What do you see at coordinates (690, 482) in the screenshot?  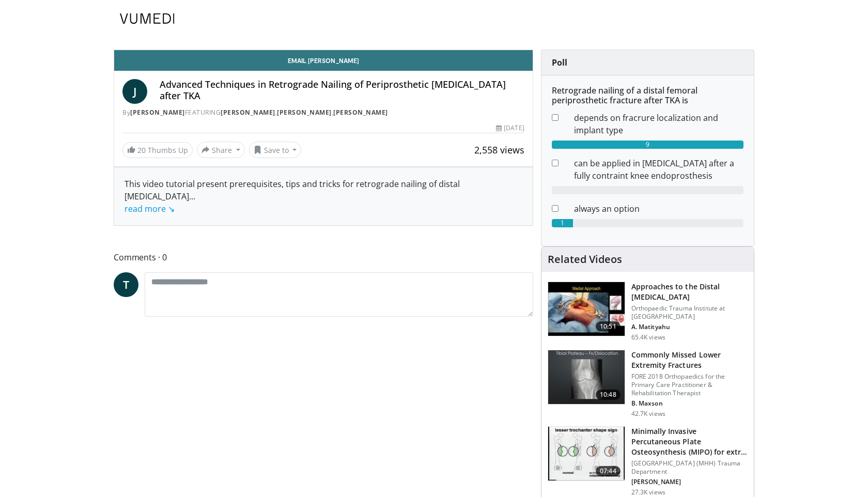 I see `p: Christian Krettek` at bounding box center [690, 482].